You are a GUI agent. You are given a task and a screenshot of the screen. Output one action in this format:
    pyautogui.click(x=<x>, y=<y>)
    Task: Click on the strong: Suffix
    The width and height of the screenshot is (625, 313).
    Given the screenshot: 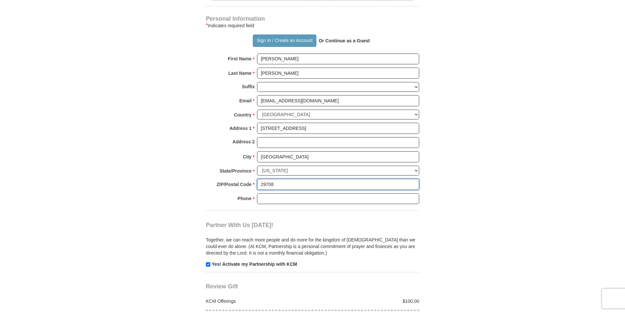 What is the action you would take?
    pyautogui.click(x=248, y=87)
    